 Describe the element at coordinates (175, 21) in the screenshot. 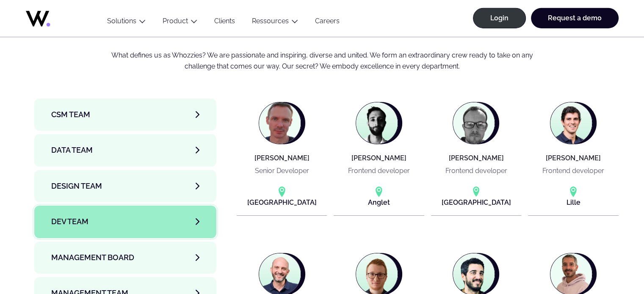

I see `a: Product` at that location.